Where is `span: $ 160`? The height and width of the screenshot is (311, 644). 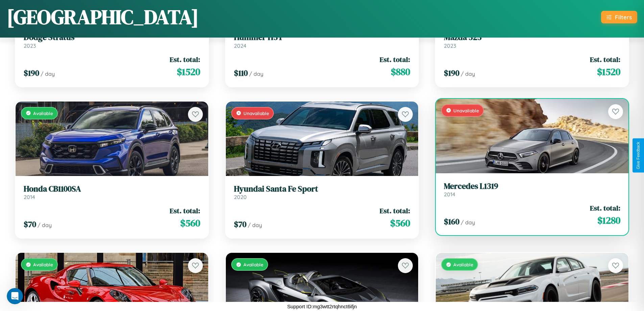 span: $ 160 is located at coordinates (452, 221).